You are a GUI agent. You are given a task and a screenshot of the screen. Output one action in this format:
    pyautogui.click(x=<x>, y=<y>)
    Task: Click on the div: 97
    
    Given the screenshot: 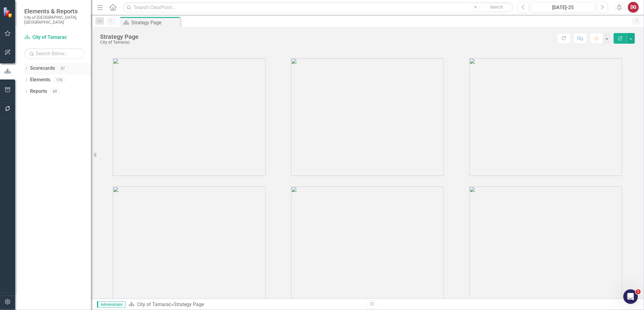 What is the action you would take?
    pyautogui.click(x=63, y=68)
    